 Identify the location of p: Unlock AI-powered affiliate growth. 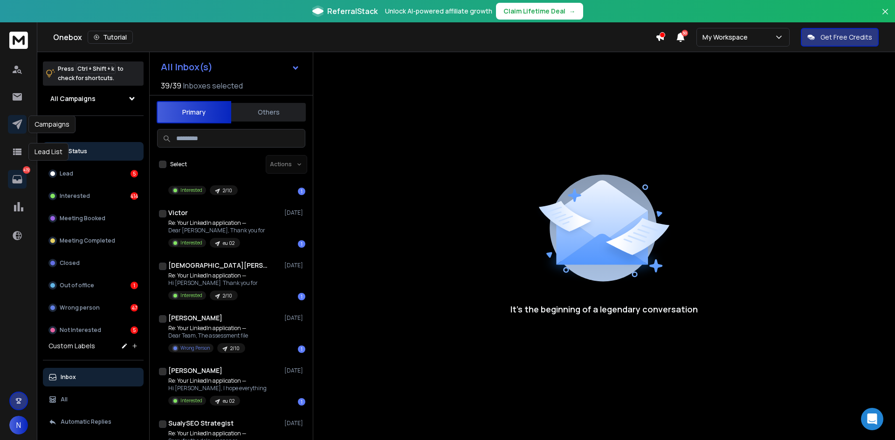
(438, 11).